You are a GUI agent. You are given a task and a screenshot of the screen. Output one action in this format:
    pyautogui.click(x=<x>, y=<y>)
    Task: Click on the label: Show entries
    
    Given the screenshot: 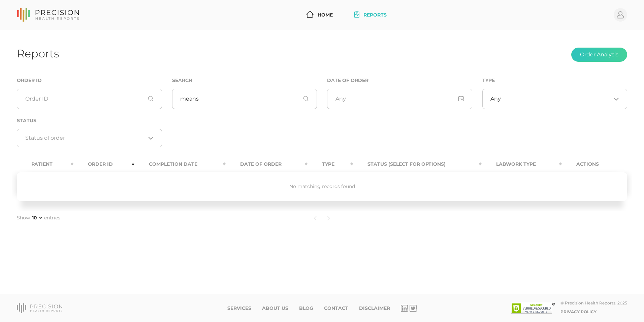 What is the action you would take?
    pyautogui.click(x=39, y=218)
    